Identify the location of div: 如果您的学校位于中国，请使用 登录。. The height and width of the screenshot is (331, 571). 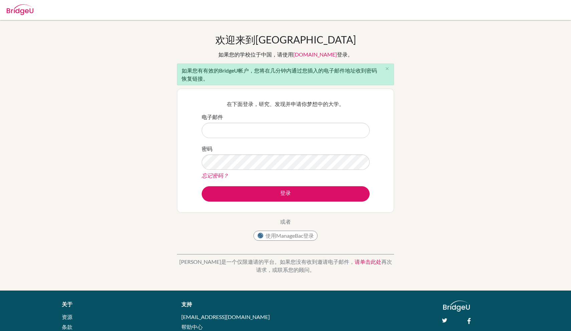
(286, 54).